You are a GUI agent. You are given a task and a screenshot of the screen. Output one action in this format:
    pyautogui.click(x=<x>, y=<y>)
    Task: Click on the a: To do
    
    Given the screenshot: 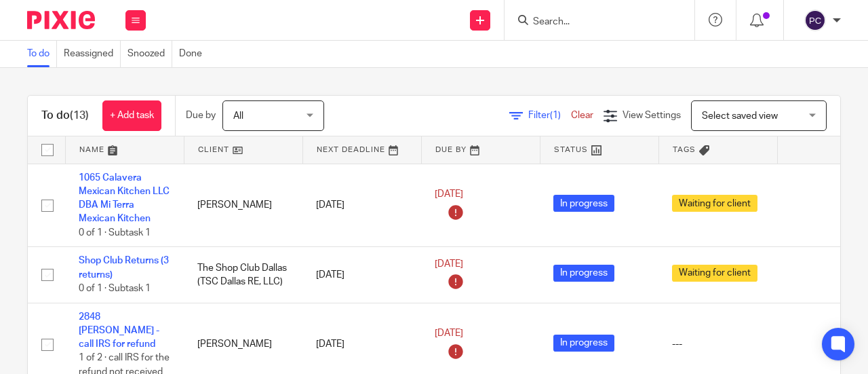 What is the action you would take?
    pyautogui.click(x=42, y=53)
    